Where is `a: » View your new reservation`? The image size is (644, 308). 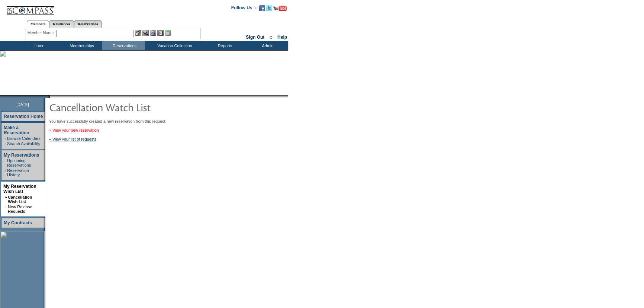 a: » View your new reservation is located at coordinates (74, 130).